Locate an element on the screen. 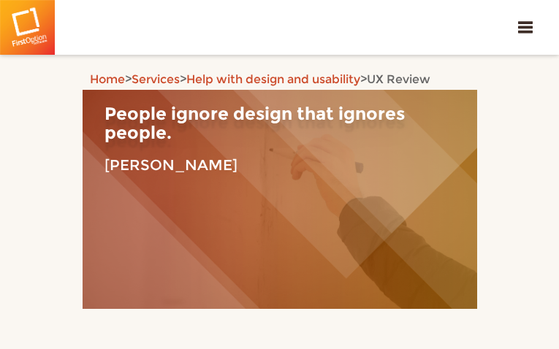 This screenshot has width=559, height=349. div: Writing whiteboard is located at coordinates (280, 200).